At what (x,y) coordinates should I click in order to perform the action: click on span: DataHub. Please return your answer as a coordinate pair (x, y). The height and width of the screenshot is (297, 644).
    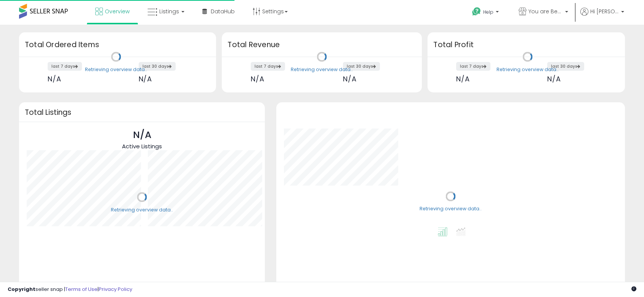
    Looking at the image, I should click on (222, 12).